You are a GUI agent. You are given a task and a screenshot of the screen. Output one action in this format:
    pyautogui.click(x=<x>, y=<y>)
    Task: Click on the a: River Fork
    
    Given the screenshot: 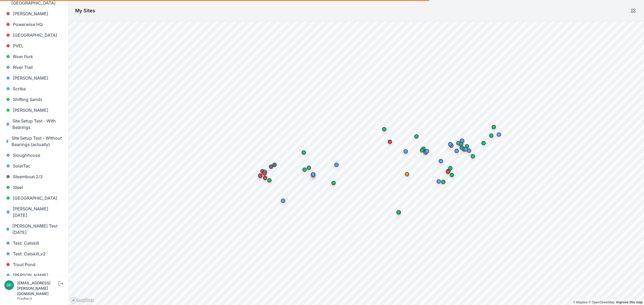 What is the action you would take?
    pyautogui.click(x=34, y=57)
    